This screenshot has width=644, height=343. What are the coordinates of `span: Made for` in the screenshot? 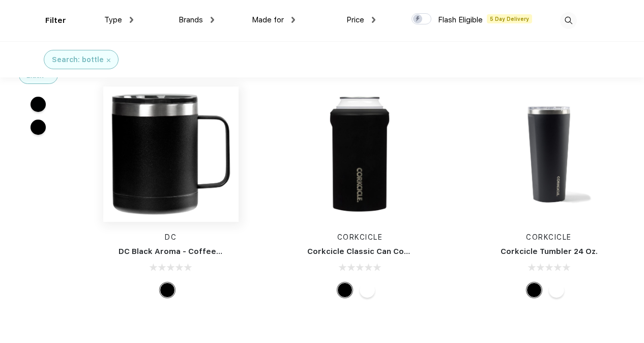 It's located at (268, 20).